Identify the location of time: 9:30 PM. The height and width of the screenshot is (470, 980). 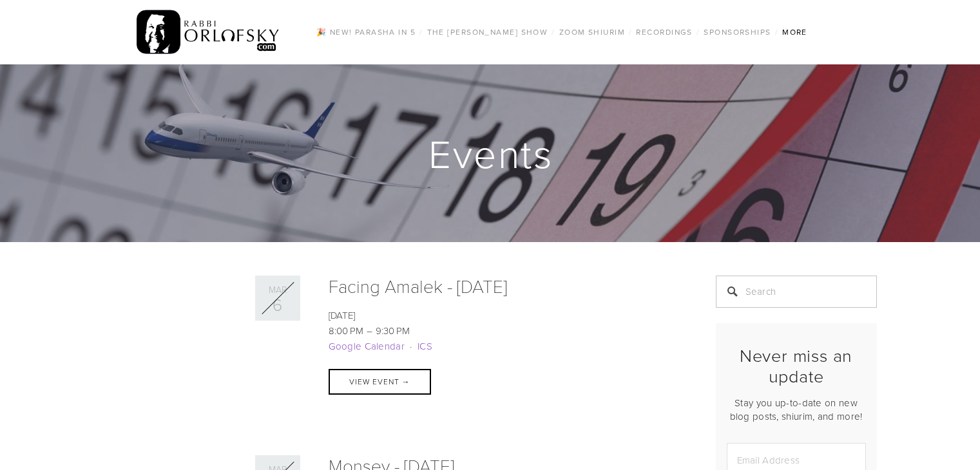
(393, 330).